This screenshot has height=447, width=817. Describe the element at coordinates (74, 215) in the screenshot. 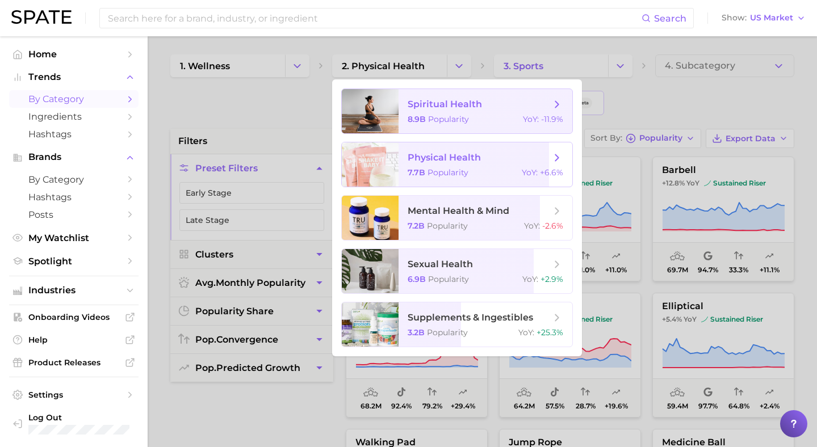

I see `a: Posts` at that location.